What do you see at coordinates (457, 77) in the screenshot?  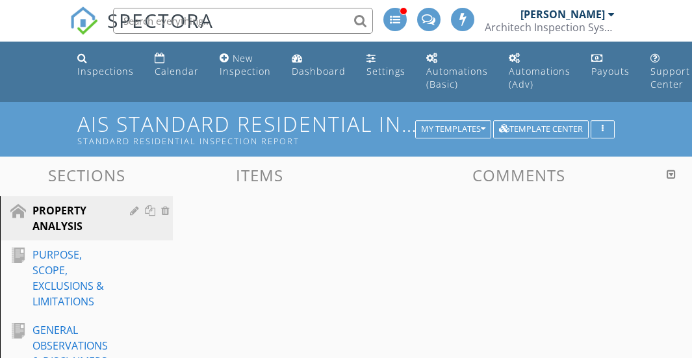 I see `div: Automations (Basic)` at bounding box center [457, 77].